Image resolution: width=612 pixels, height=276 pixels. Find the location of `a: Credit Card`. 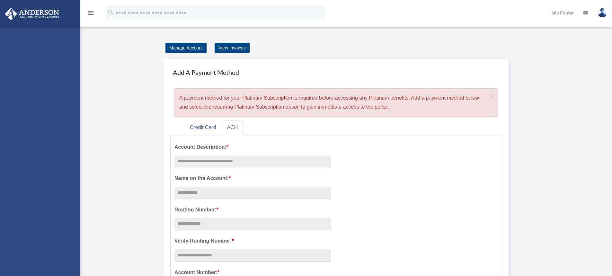

a: Credit Card is located at coordinates (203, 128).